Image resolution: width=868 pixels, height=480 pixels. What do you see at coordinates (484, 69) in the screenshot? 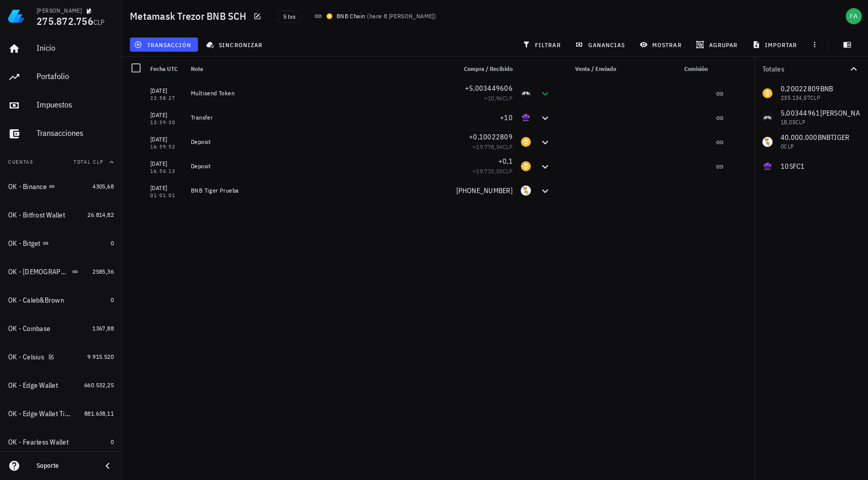
I see `div: Compra / Recibido` at bounding box center [484, 69].